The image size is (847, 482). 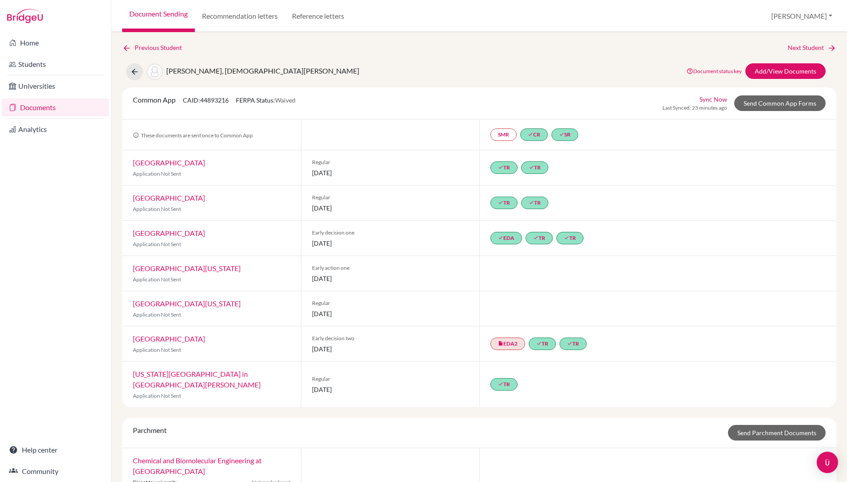 I want to click on span: FERPA Status:, so click(x=266, y=100).